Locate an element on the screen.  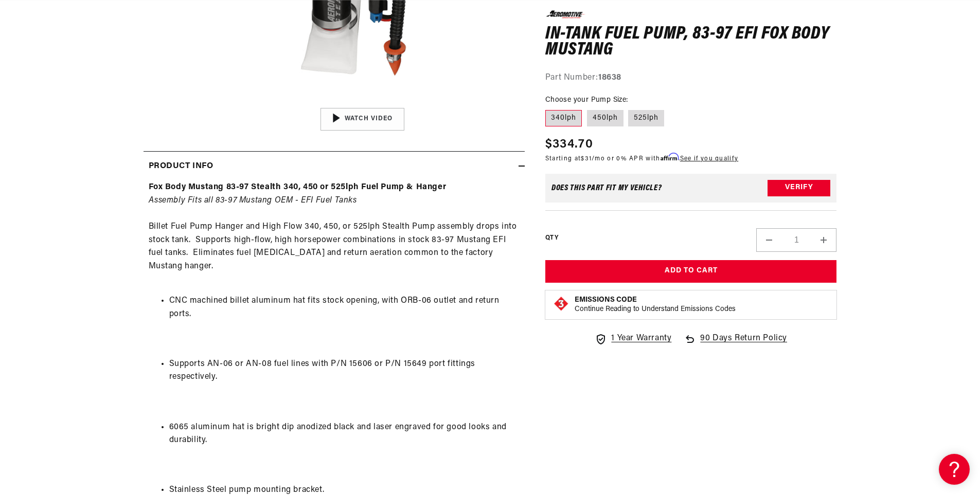
summary: Product Info is located at coordinates (334, 166).